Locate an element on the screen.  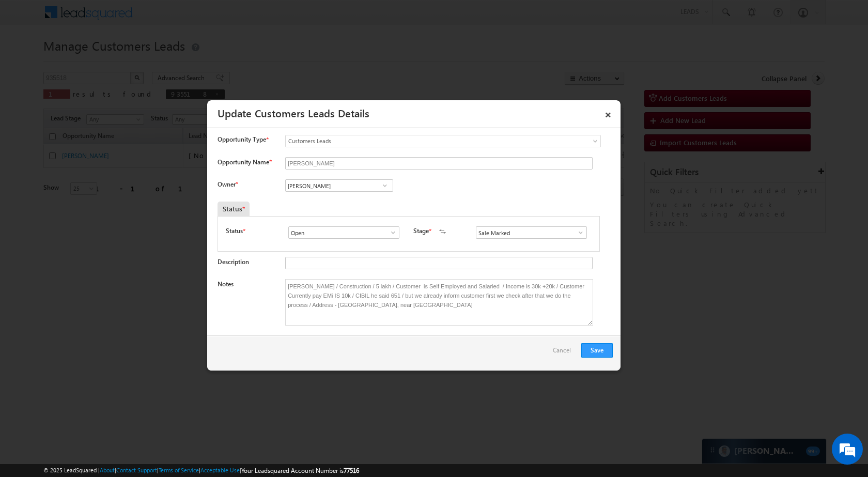
label: Description is located at coordinates (233, 261).